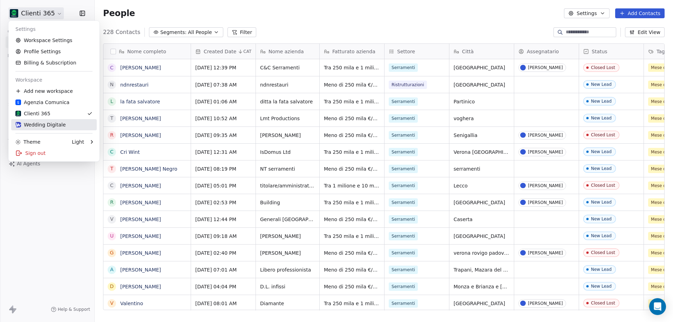 The height and width of the screenshot is (322, 673). Describe the element at coordinates (78, 142) in the screenshot. I see `div: Light` at that location.